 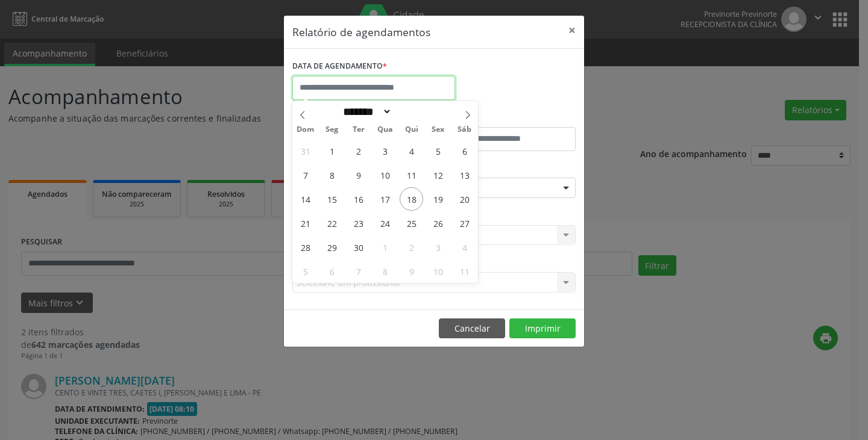 What do you see at coordinates (305, 223) in the screenshot?
I see `span: Setembro 21, 2025` at bounding box center [305, 223].